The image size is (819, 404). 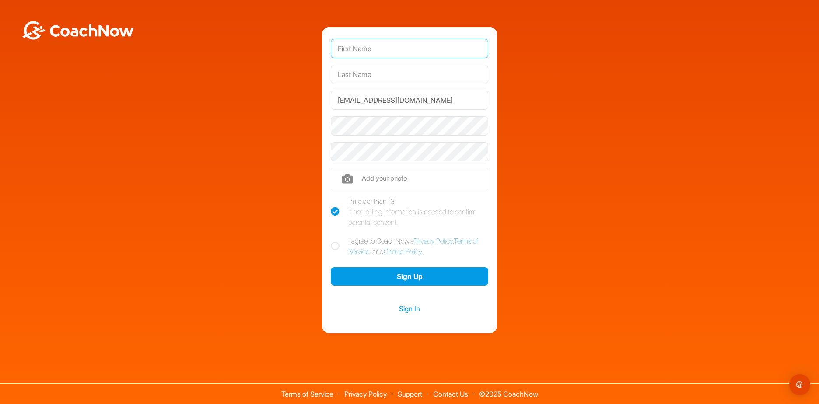 I want to click on input: Email, so click(x=409, y=100).